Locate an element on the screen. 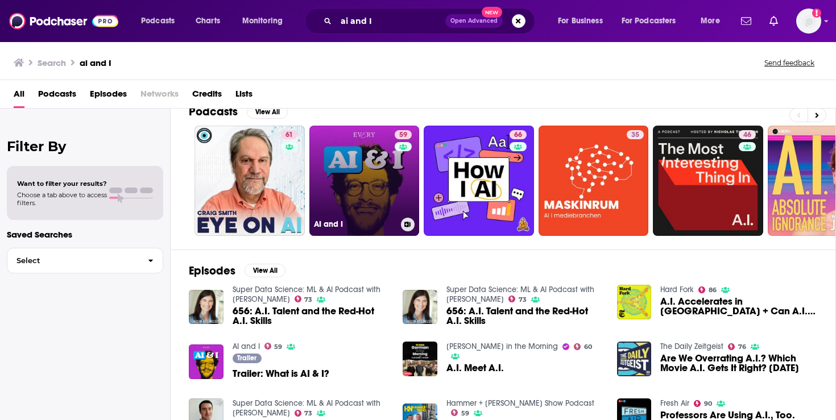  p: Saved Searches is located at coordinates (85, 234).